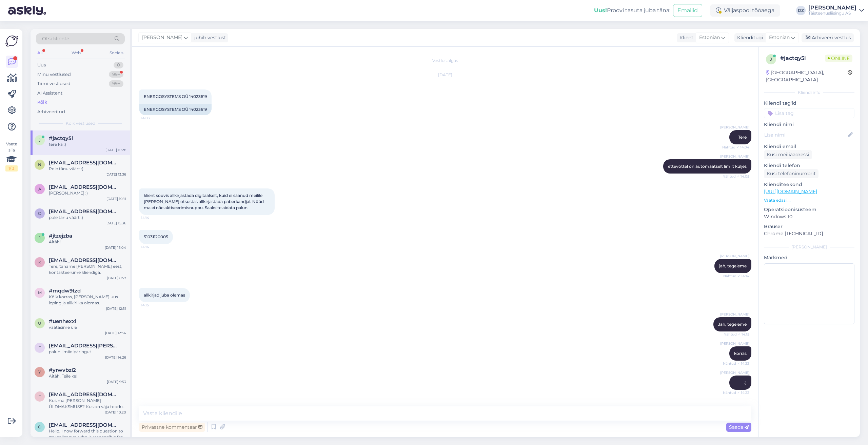 The image size is (868, 445). I want to click on div: Web, so click(76, 53).